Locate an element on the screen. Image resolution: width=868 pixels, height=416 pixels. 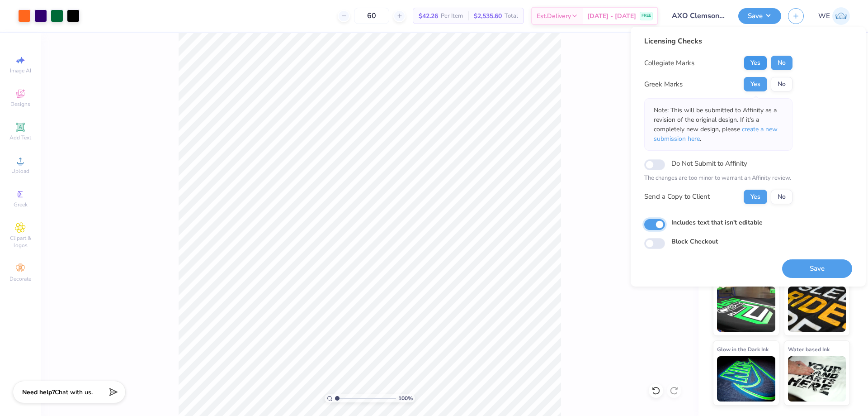
span: $42.26 is located at coordinates (428, 16).